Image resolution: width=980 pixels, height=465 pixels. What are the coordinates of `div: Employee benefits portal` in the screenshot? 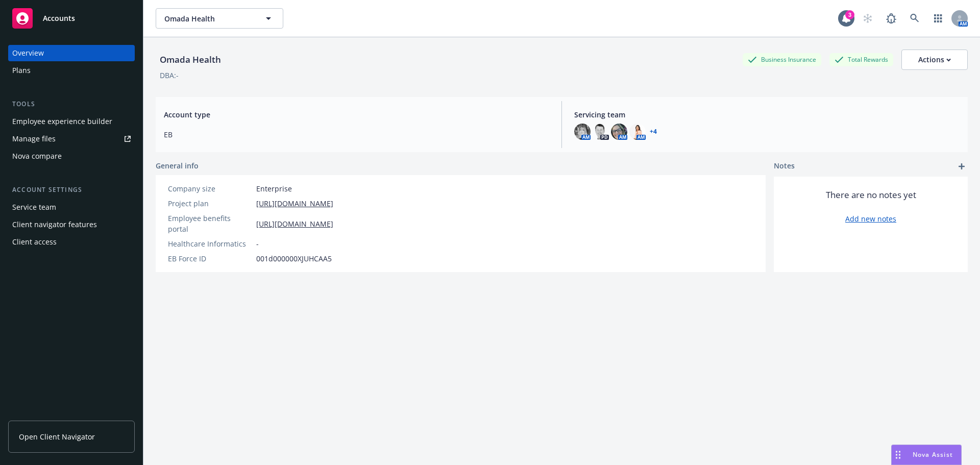 It's located at (210, 223).